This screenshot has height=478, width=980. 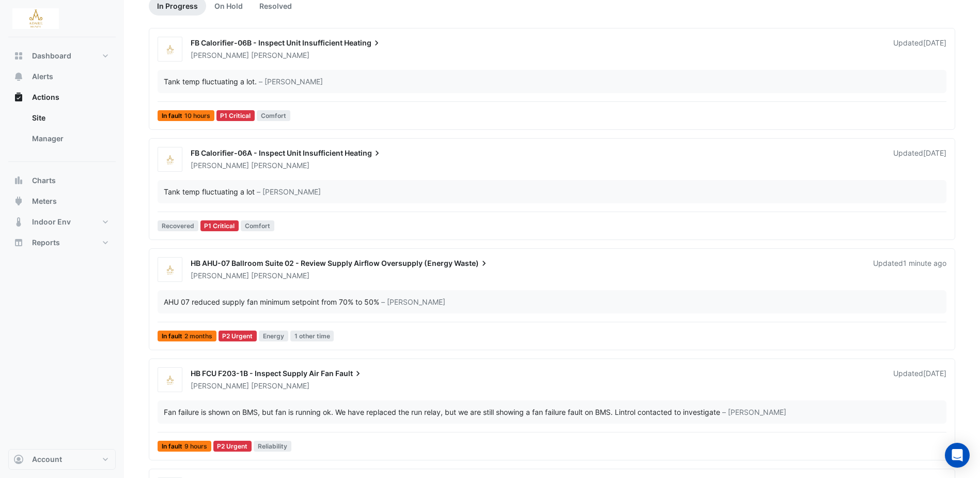 What do you see at coordinates (18, 243) in the screenshot?
I see `app-icon: Reports` at bounding box center [18, 243].